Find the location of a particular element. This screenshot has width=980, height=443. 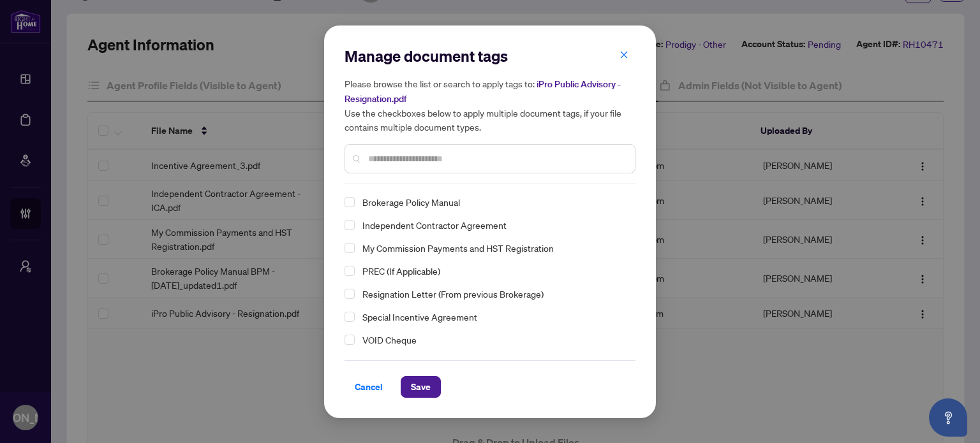

span: Select VOID Cheque is located at coordinates (350, 340).